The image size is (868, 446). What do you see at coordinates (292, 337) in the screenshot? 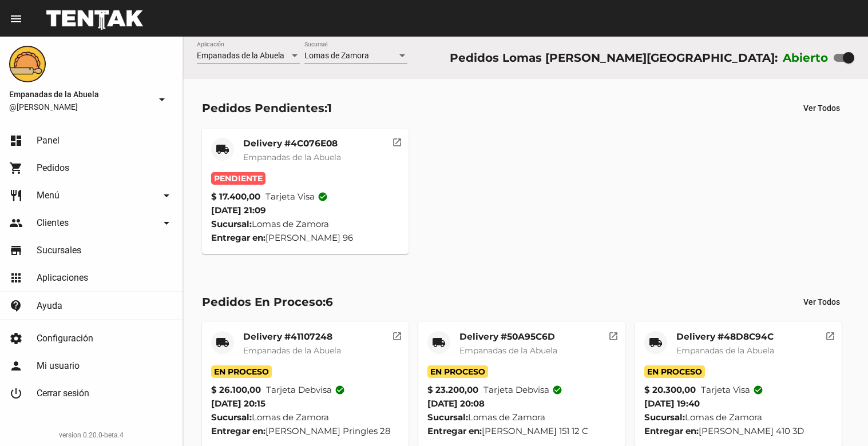
I see `mat-card-title: Delivery #41107248` at bounding box center [292, 337].